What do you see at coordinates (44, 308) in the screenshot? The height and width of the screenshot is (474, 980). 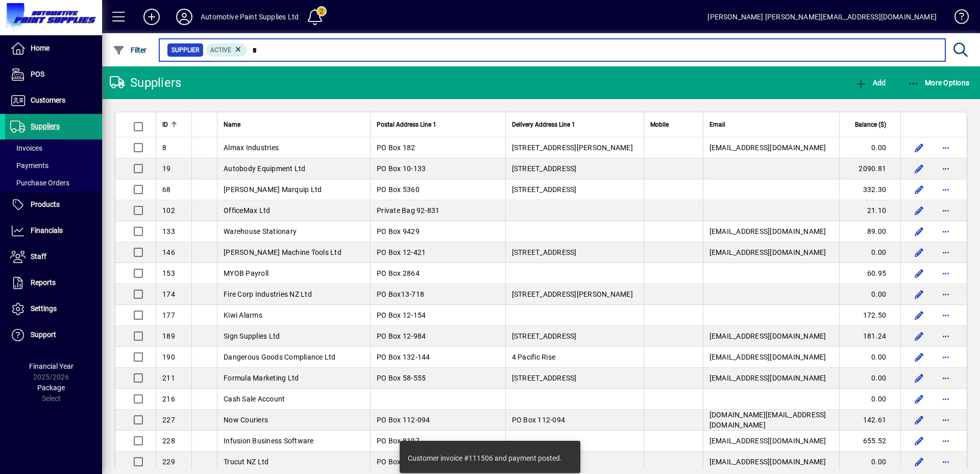 I see `span: Settings` at bounding box center [44, 308].